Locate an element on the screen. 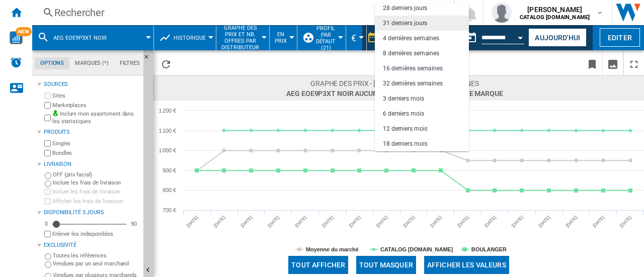 Image resolution: width=644 pixels, height=277 pixels. div: 12 derniers mois is located at coordinates (405, 128).